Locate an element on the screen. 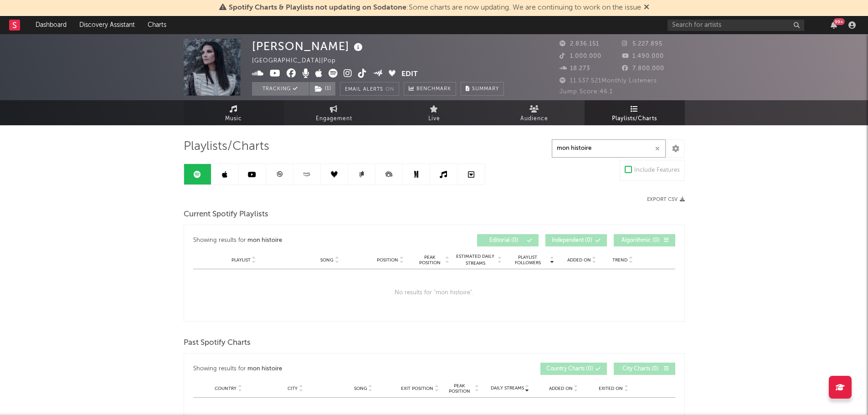 This screenshot has width=868, height=415. span: City is located at coordinates (292, 388).